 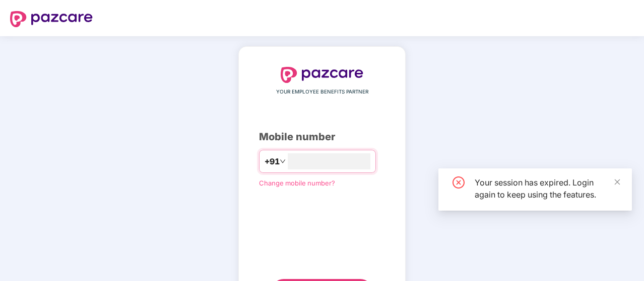 I want to click on span: YOUR EMPLOYEE BENEFITS PARTNER, so click(x=322, y=92).